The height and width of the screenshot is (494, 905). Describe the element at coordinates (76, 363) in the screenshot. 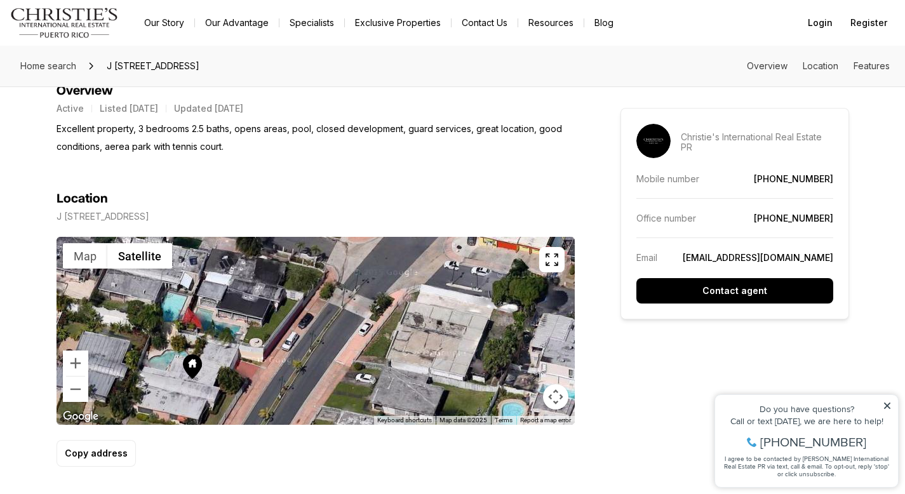

I see `button: Zoom in` at that location.